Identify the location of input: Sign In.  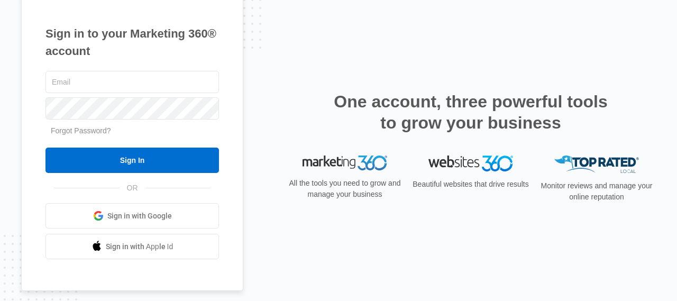
(132, 160).